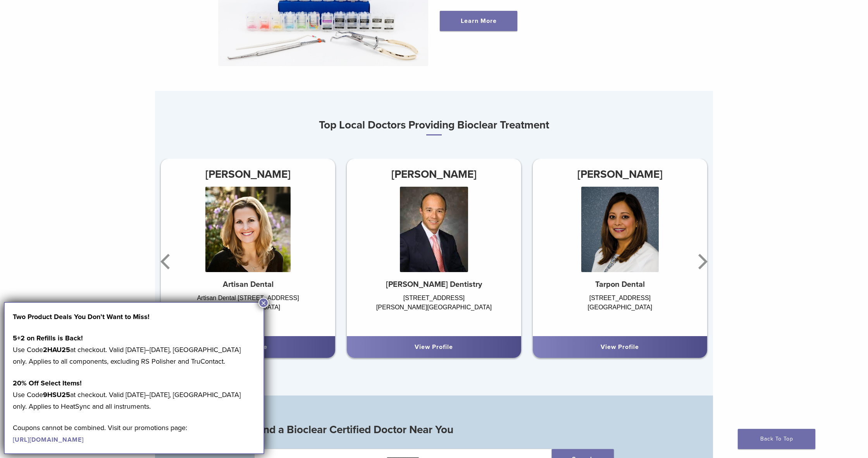 This screenshot has width=868, height=458. What do you see at coordinates (47, 338) in the screenshot?
I see `strong: 5+2 on Refills is Back!` at bounding box center [47, 338].